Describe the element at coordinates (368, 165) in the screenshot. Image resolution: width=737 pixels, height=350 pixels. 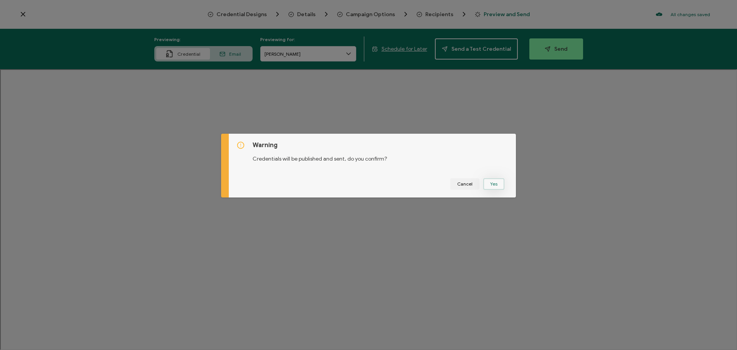
I see `div: dialog` at that location.